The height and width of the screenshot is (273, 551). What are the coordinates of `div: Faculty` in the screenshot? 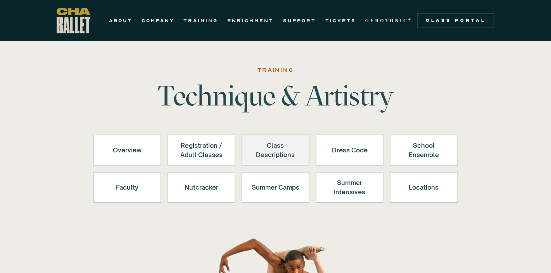 It's located at (127, 187).